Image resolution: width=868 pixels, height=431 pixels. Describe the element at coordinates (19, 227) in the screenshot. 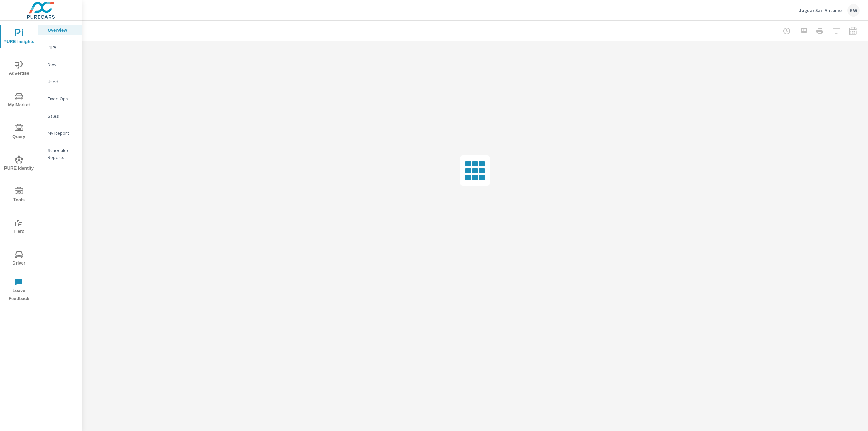

I see `span: Tier2` at that location.